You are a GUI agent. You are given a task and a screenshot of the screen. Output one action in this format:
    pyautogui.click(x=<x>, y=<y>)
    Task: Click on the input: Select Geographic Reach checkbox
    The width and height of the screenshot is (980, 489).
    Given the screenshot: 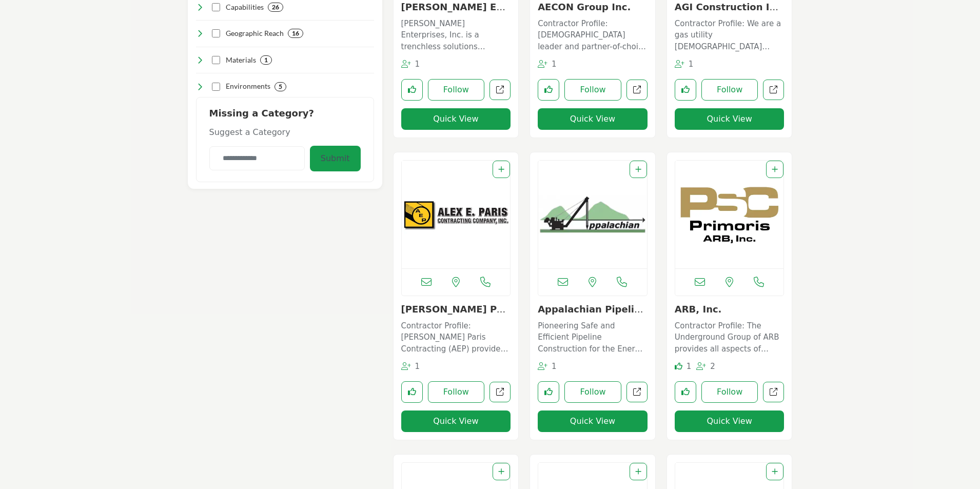 What is the action you would take?
    pyautogui.click(x=216, y=33)
    